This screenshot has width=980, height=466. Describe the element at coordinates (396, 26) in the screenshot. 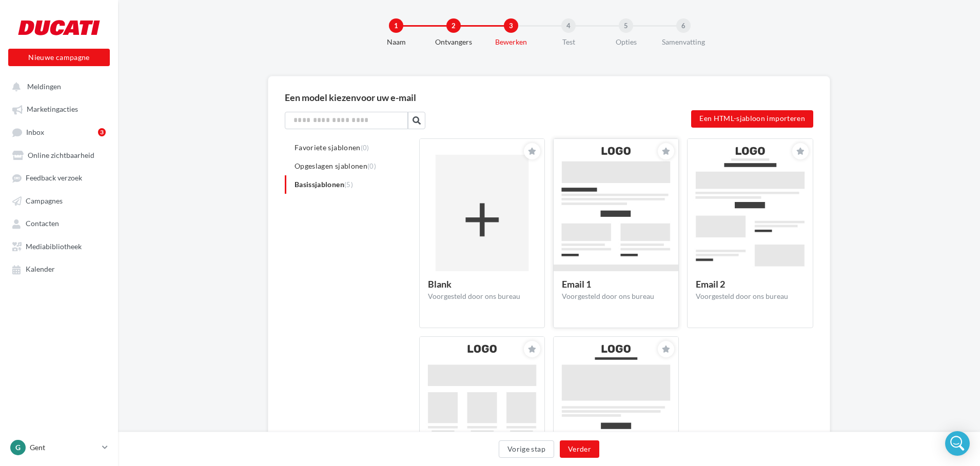

I see `div: 1` at that location.